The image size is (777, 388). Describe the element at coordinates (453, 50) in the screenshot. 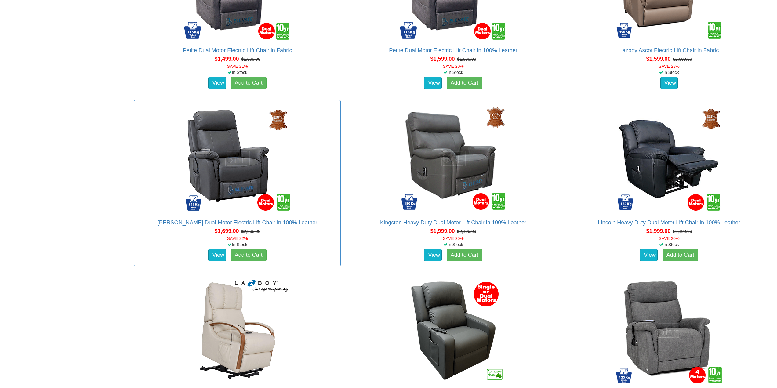

I see `a: Petite Dual Motor Electric Lift Chair in 100% Leather` at that location.